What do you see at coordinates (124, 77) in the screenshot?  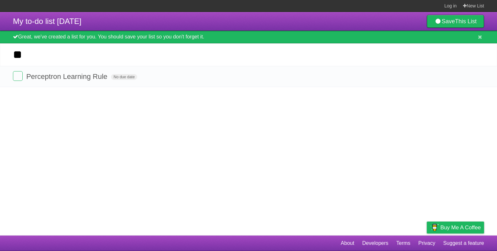 I see `span: No due date` at bounding box center [124, 77].